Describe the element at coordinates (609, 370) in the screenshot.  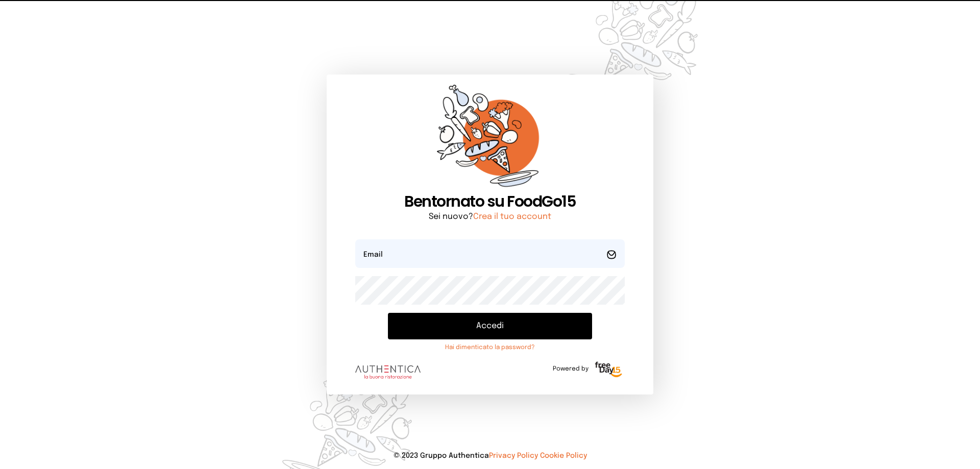
I see `img: logo-freeday.3e08031.png` at that location.